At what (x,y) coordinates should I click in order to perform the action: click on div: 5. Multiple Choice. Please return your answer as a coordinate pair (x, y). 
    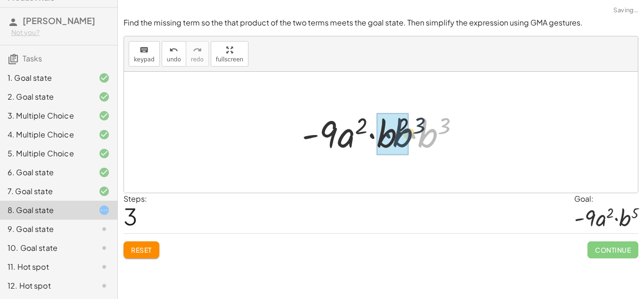
    Looking at the image, I should click on (45, 154).